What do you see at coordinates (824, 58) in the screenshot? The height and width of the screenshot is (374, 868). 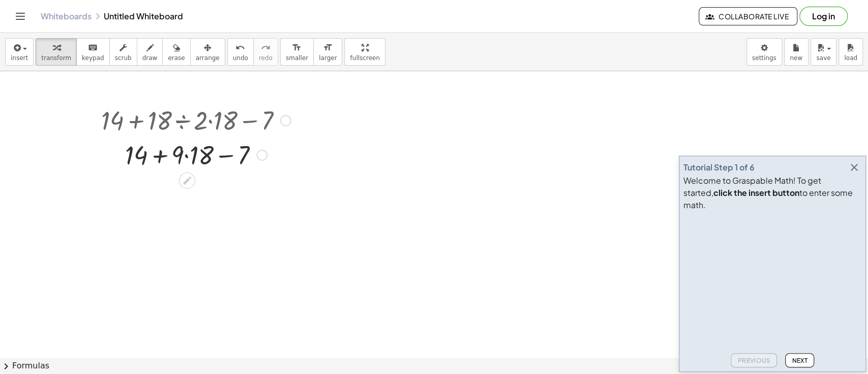 I see `span: save` at bounding box center [824, 58].